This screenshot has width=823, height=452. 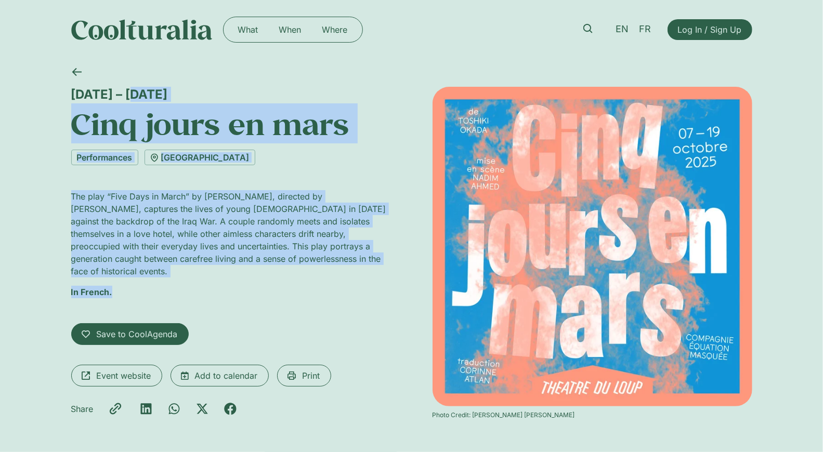 What do you see at coordinates (335, 30) in the screenshot?
I see `a: Where` at bounding box center [335, 30].